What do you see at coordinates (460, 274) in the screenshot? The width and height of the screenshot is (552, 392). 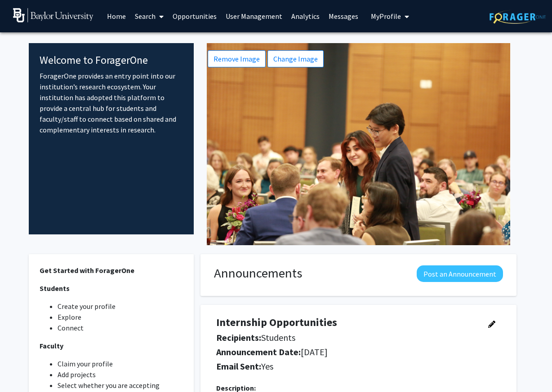 I see `button: Post an Announcement` at bounding box center [460, 274].